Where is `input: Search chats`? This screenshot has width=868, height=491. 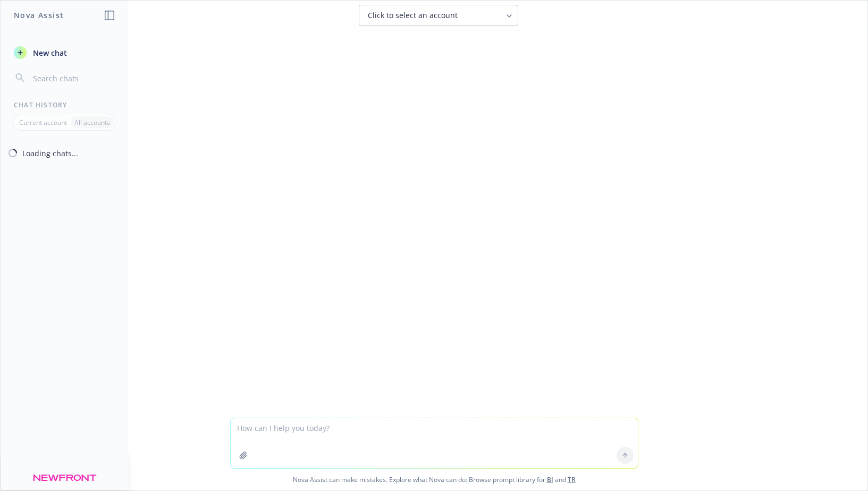 input: Search chats is located at coordinates (73, 78).